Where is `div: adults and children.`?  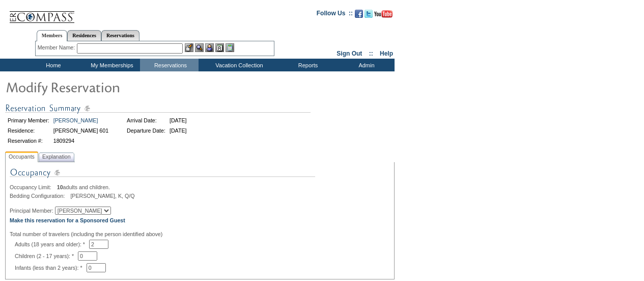
div: adults and children. is located at coordinates (200, 187).